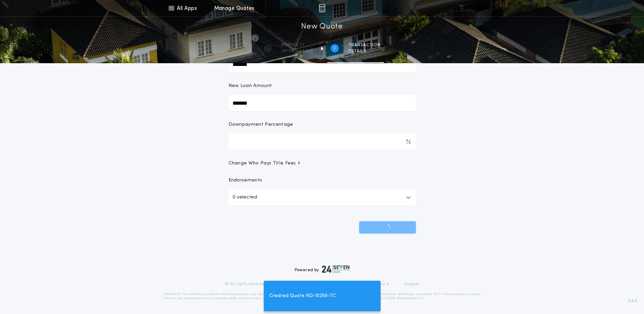  I want to click on span: Created Quote ND-10256-TC, so click(303, 296).